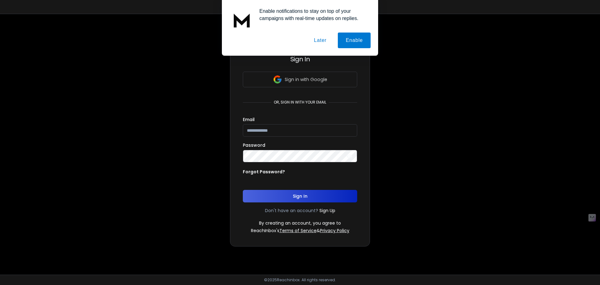  What do you see at coordinates (354, 40) in the screenshot?
I see `button: Enable` at bounding box center [354, 40].